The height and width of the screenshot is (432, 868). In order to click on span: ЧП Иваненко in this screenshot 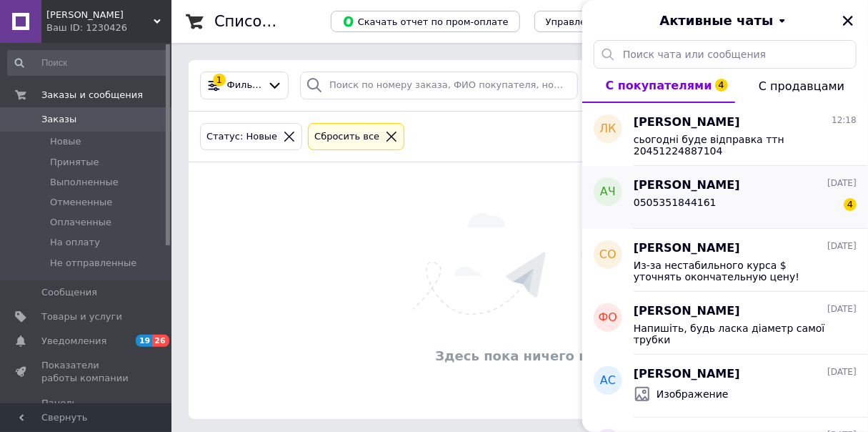, I will do `click(100, 15)`.